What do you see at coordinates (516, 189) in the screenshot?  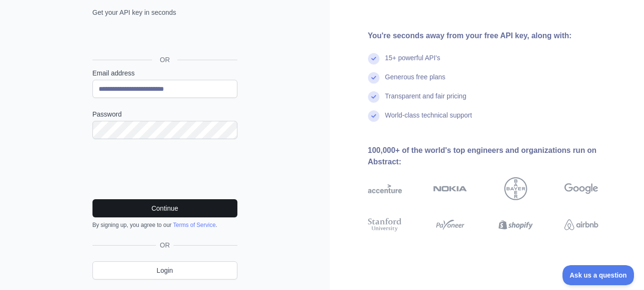 I see `img: bayer` at bounding box center [516, 189].